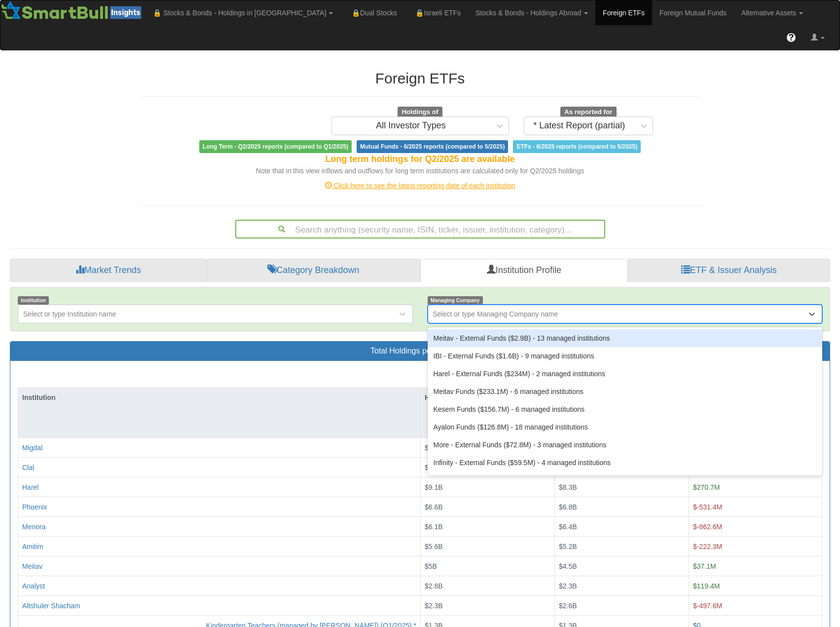 Image resolution: width=840 pixels, height=627 pixels. What do you see at coordinates (708, 605) in the screenshot?
I see `span: $-497.6M` at bounding box center [708, 605].